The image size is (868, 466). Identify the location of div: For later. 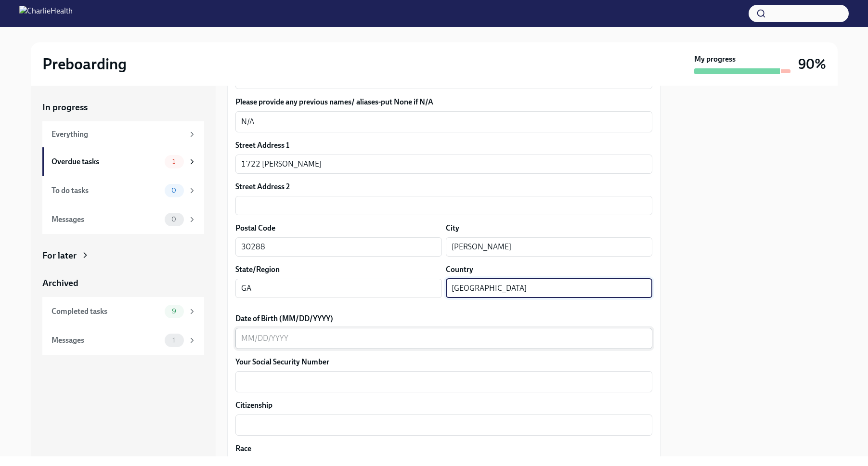
(59, 256).